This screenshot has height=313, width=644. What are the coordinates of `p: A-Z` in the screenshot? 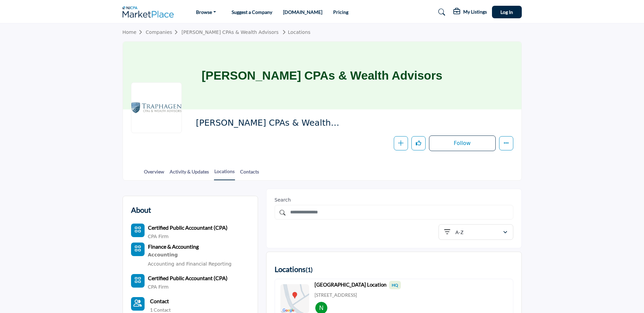 It's located at (459, 232).